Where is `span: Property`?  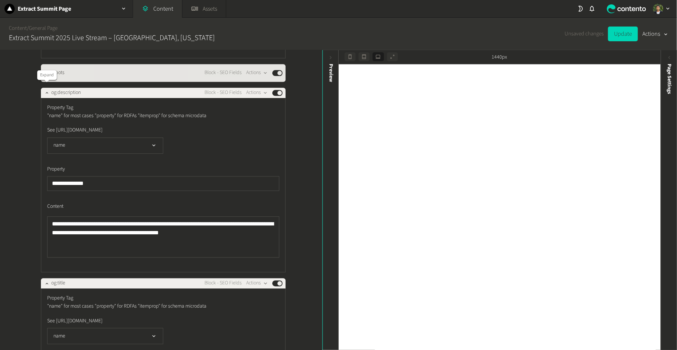
span: Property is located at coordinates (56, 169).